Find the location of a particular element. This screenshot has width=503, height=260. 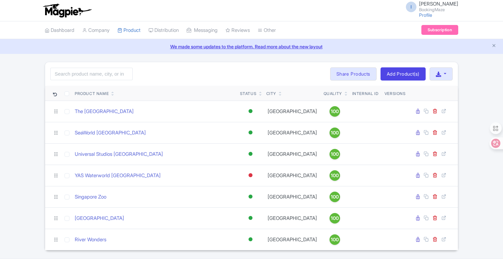

div: Product Name is located at coordinates (92, 94).